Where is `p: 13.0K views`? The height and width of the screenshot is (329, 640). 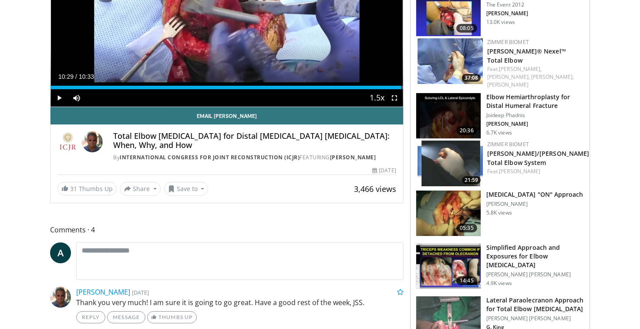
p: 13.0K views is located at coordinates (501, 22).